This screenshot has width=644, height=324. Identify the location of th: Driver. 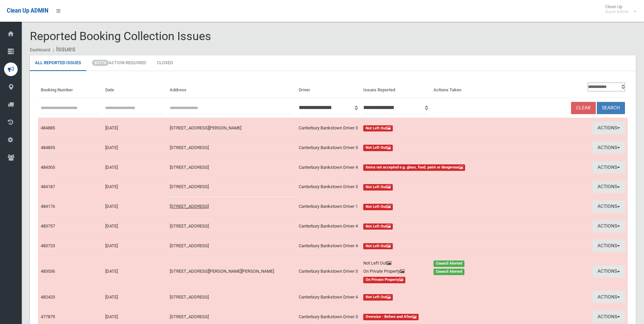
(328, 88).